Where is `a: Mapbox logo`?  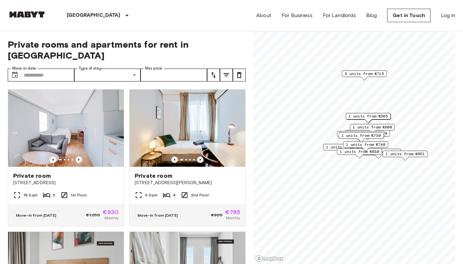
a: Mapbox logo is located at coordinates (270, 258).